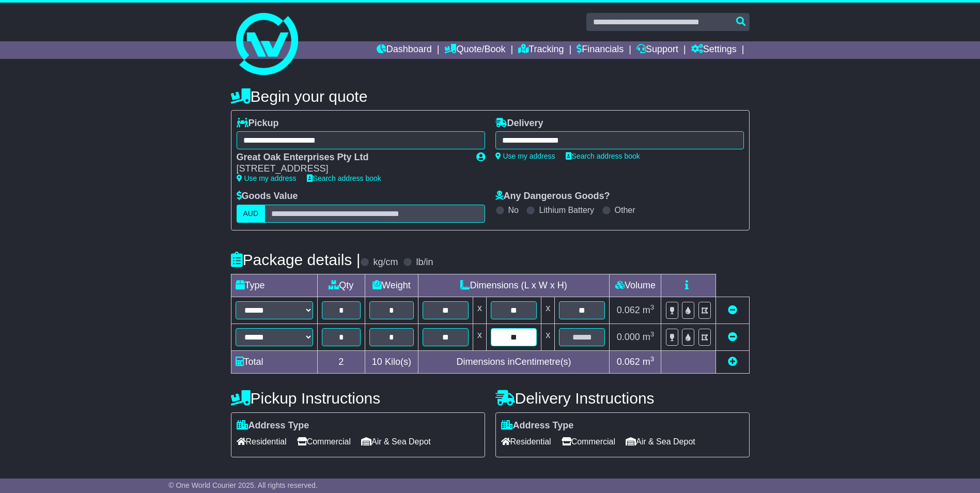  I want to click on div: Great Oak Enterprises Pty Ltd, so click(351, 158).